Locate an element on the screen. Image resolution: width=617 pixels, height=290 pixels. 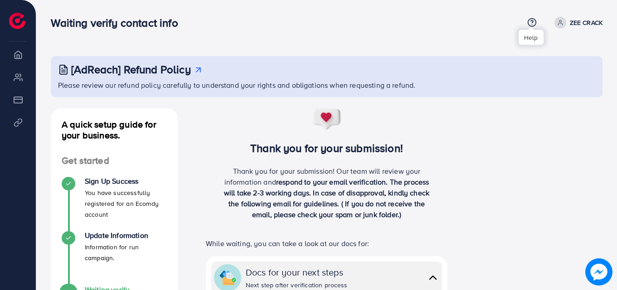
li: Update Information is located at coordinates (114, 259).